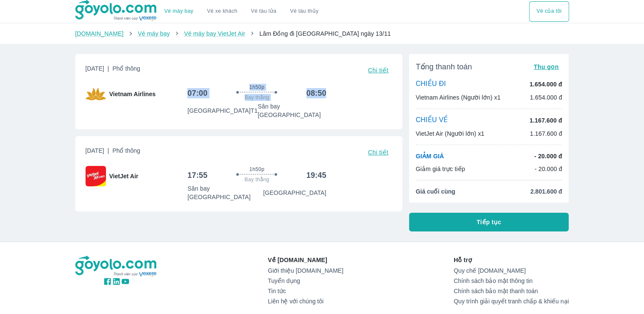 The height and width of the screenshot is (314, 644). What do you see at coordinates (546, 67) in the screenshot?
I see `span: Thu gọn` at bounding box center [546, 67].